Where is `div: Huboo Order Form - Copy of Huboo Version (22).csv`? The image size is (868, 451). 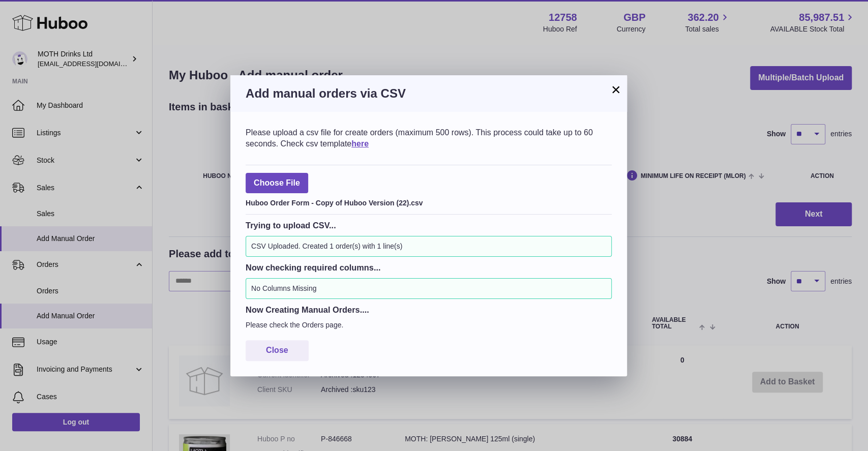 div: Huboo Order Form - Copy of Huboo Version (22).csv is located at coordinates (429, 202).